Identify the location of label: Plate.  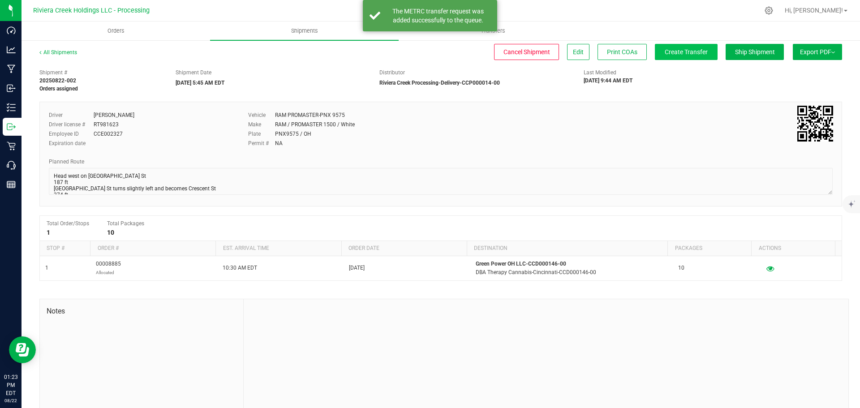
(261, 134).